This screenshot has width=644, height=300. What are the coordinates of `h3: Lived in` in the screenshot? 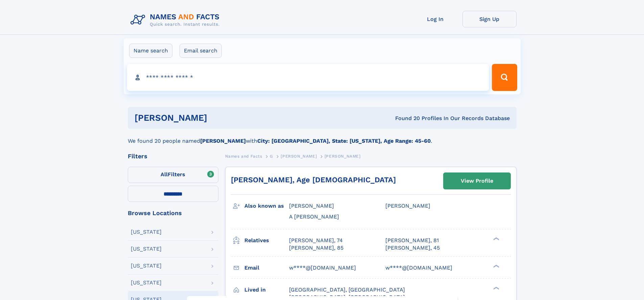 It's located at (267, 290).